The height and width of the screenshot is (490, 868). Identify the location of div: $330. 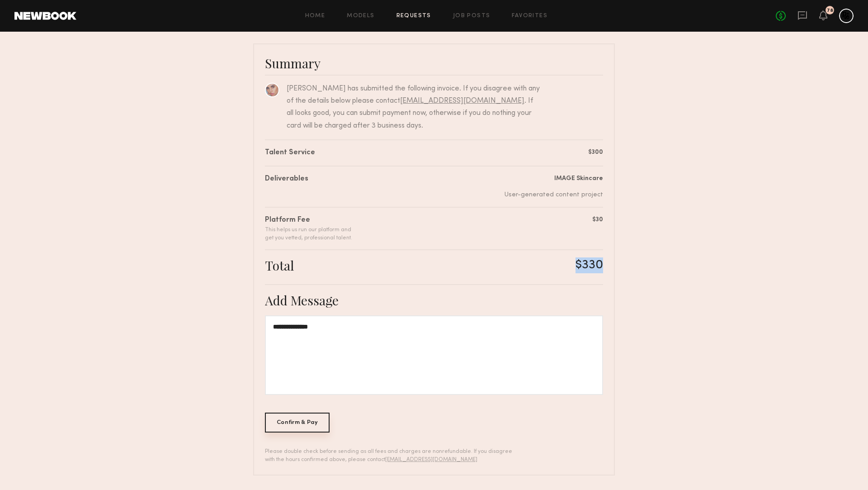
(589, 265).